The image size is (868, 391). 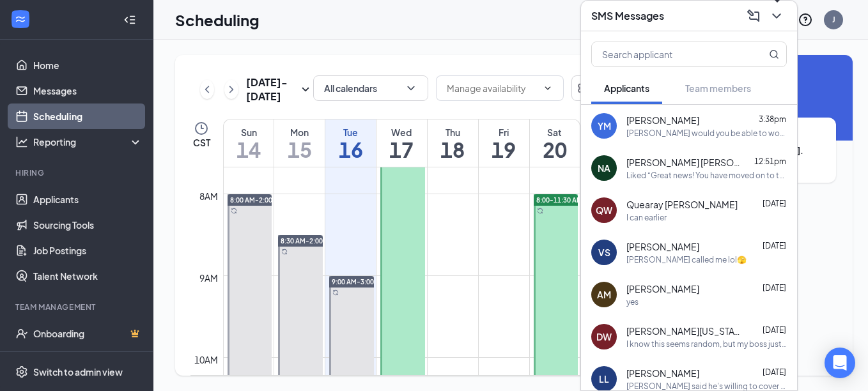 What do you see at coordinates (78, 372) in the screenshot?
I see `div: Switch to admin view` at bounding box center [78, 372].